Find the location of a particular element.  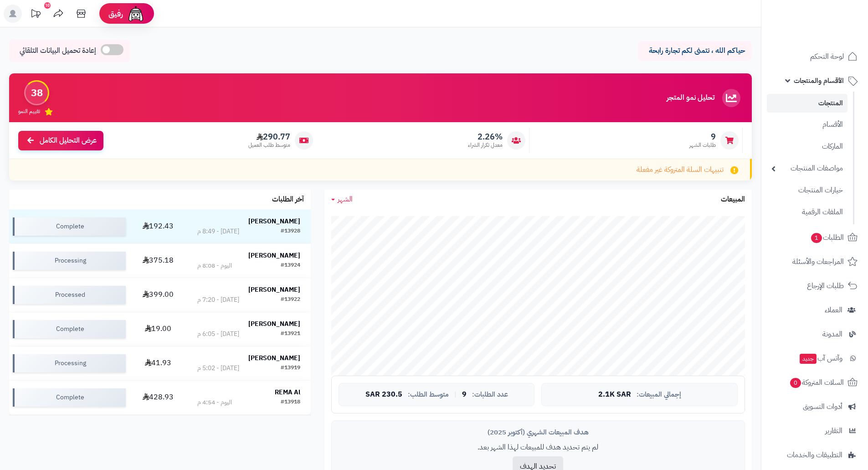

span: طلبات الإرجاع is located at coordinates (826, 286).